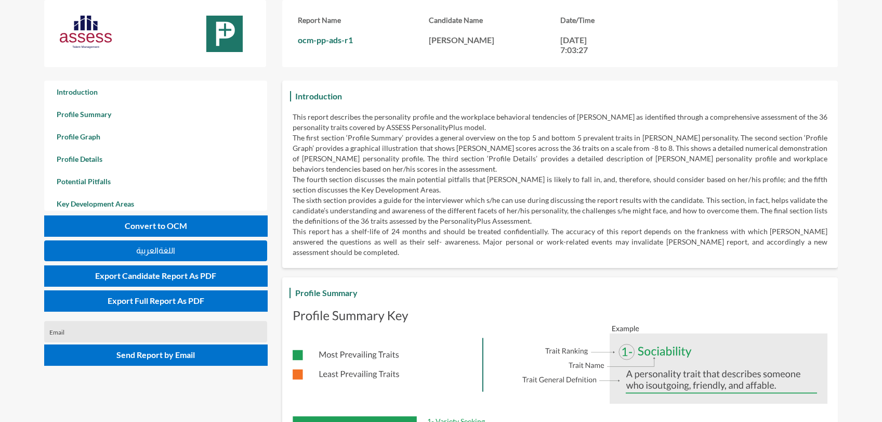 The image size is (882, 422). I want to click on button: Convert to OCM, so click(155, 226).